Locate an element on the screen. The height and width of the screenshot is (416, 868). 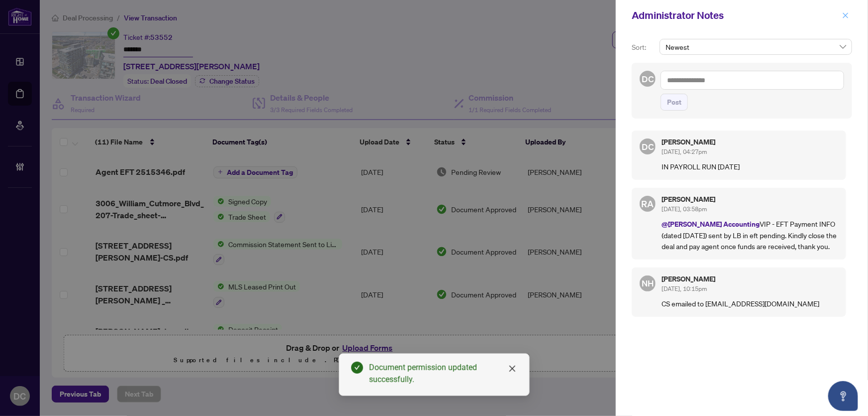
span: Newest is located at coordinates (756, 47).